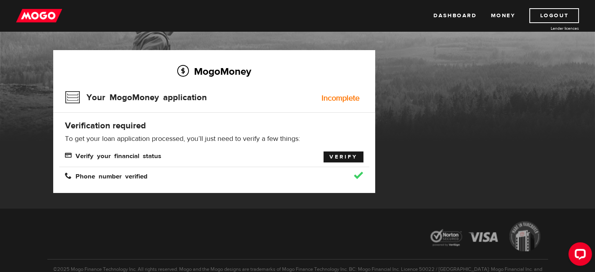  I want to click on p: To get your loan application processed, you’ll just need to verify a few things:, so click(214, 139).